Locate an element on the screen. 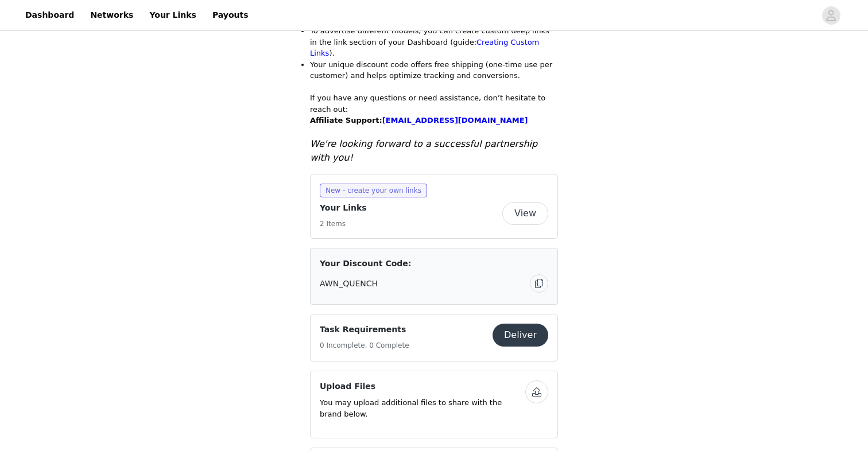  h4: Upload Files is located at coordinates (423, 386).